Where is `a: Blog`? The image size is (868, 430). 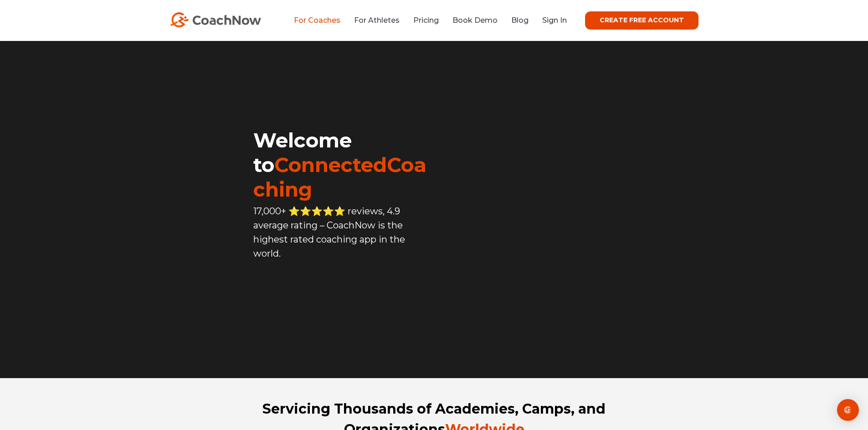
a: Blog is located at coordinates (520, 20).